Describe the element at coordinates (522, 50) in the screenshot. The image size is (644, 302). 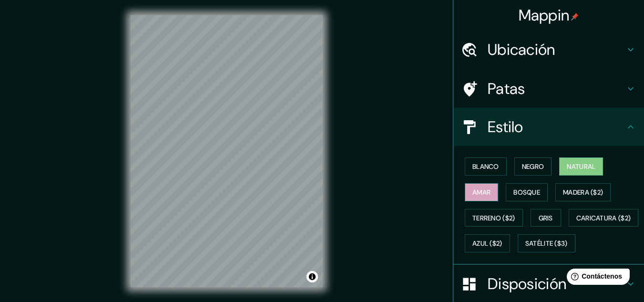
I see `font: Ubicación` at that location.